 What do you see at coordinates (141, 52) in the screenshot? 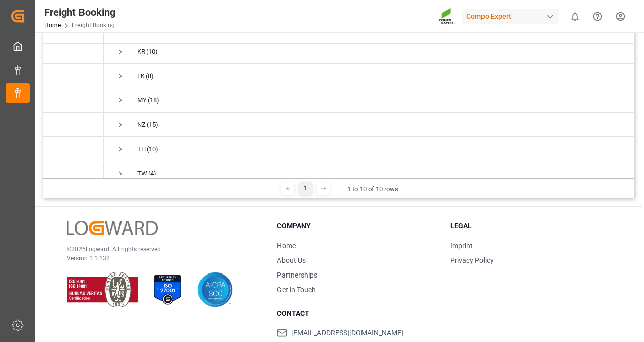
I see `div: KR` at bounding box center [141, 52].